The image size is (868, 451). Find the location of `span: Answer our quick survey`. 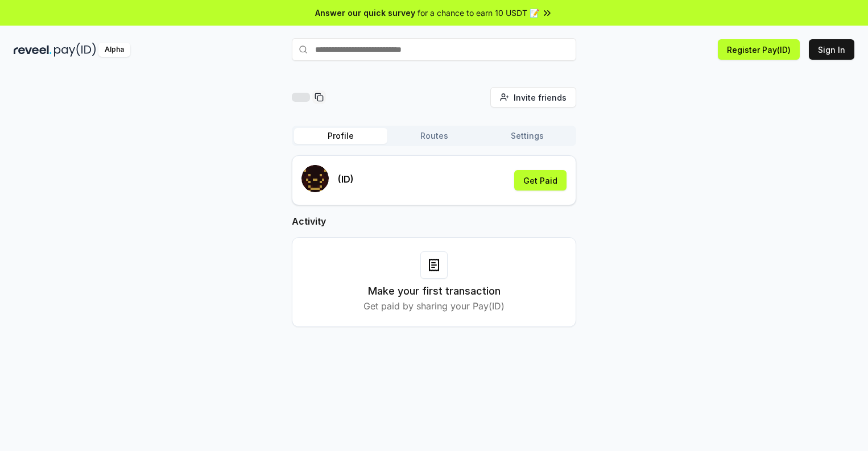

span: Answer our quick survey is located at coordinates (365, 12).